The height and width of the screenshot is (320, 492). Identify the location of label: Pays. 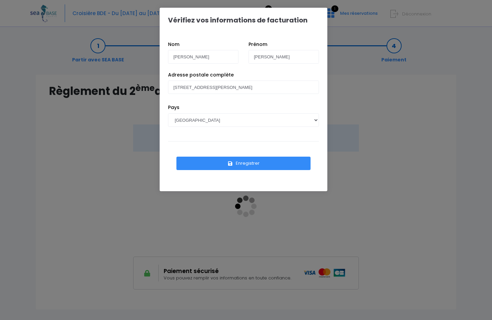
(174, 107).